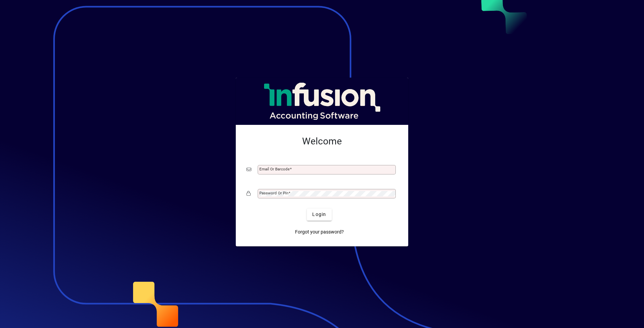 The height and width of the screenshot is (328, 644). What do you see at coordinates (319, 232) in the screenshot?
I see `span: Forgot your password?` at bounding box center [319, 232].